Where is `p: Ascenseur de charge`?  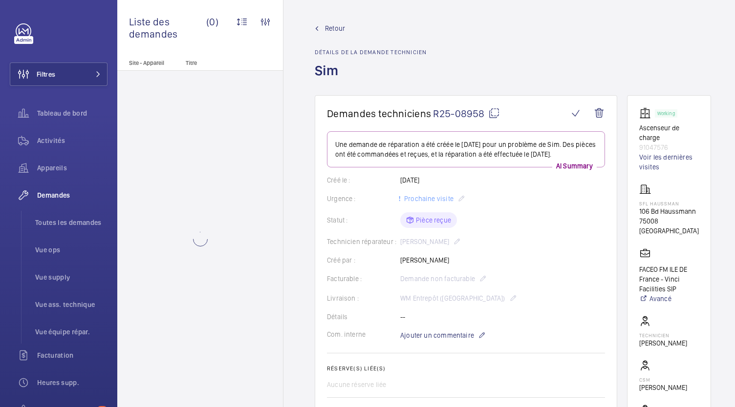
p: Ascenseur de charge is located at coordinates (669, 133).